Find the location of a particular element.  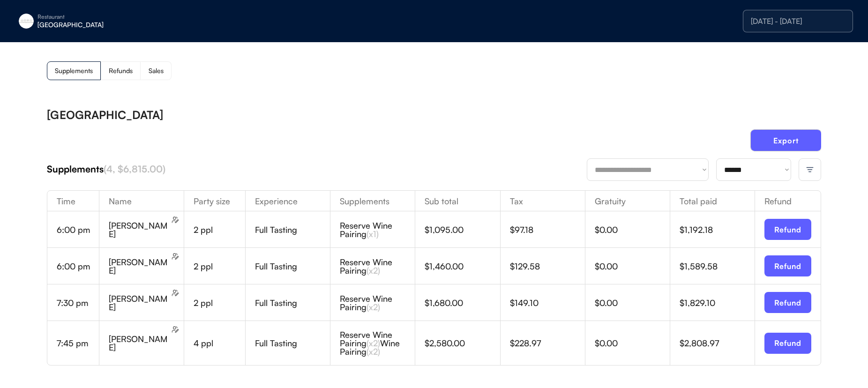

div: Time is located at coordinates (73, 201).